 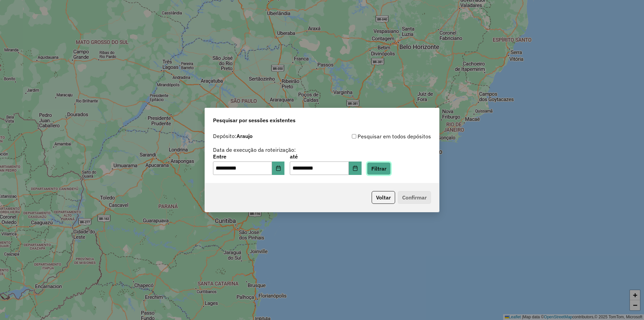 What do you see at coordinates (254, 150) in the screenshot?
I see `label: Data de execução da roteirização:` at bounding box center [254, 150].